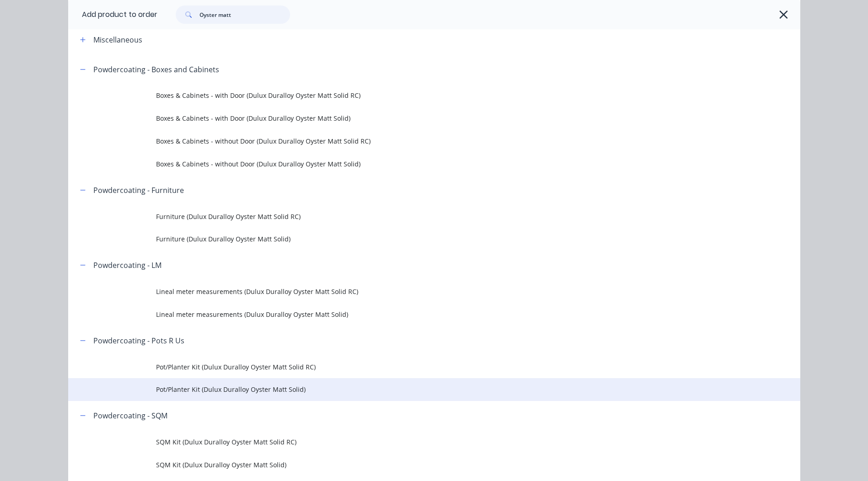  What do you see at coordinates (413, 95) in the screenshot?
I see `span: Boxes & Cabinets - with Door (Dulux Duralloy Oyster Matt Solid RC)` at bounding box center [413, 95].